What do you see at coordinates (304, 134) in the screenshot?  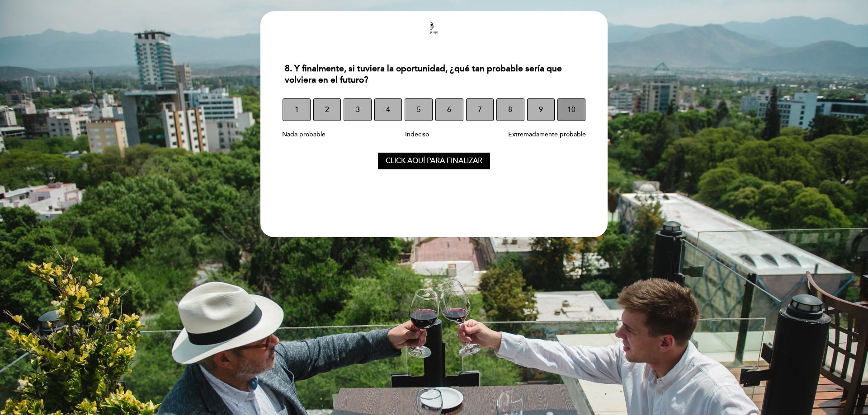 I see `span: Nada probable` at bounding box center [304, 134].